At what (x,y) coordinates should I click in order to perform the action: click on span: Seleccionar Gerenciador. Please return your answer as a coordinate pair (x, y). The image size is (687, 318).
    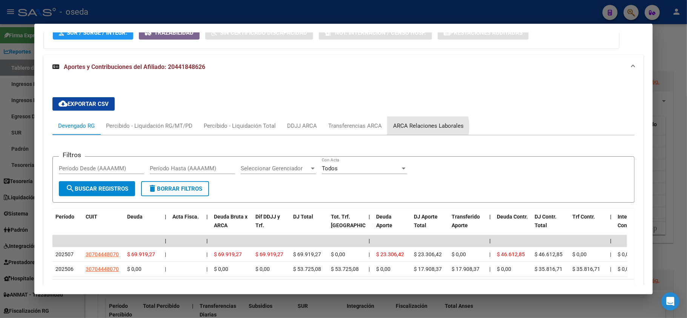
    Looking at the image, I should click on (275, 169).